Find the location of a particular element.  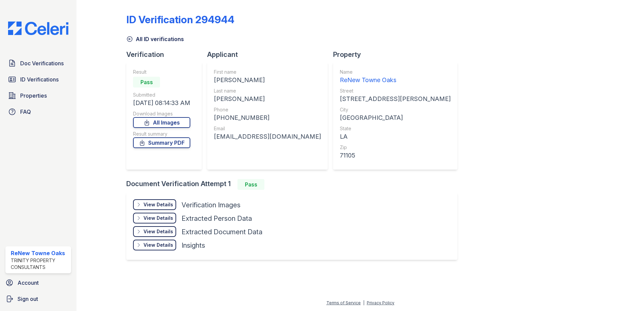

a: Summary PDF is located at coordinates (162, 143).